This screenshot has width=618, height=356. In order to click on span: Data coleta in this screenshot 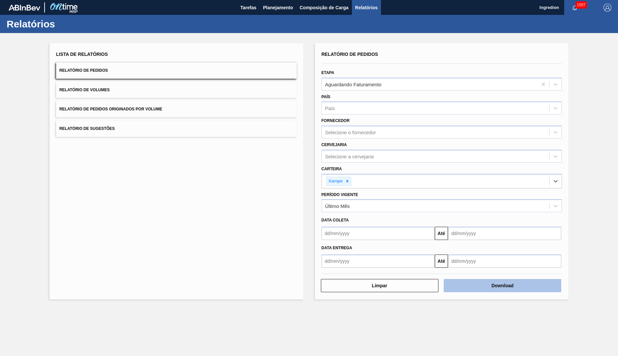, I will do `click(335, 220)`.